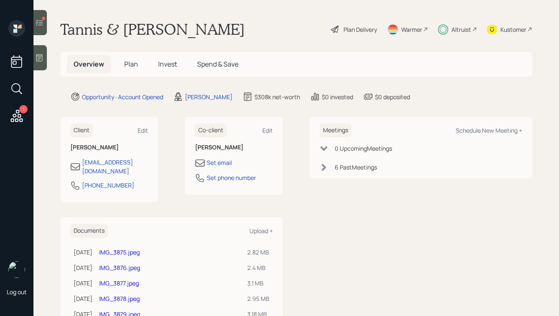  Describe the element at coordinates (120, 267) in the screenshot. I see `a: IMG_3876.jpeg` at that location.